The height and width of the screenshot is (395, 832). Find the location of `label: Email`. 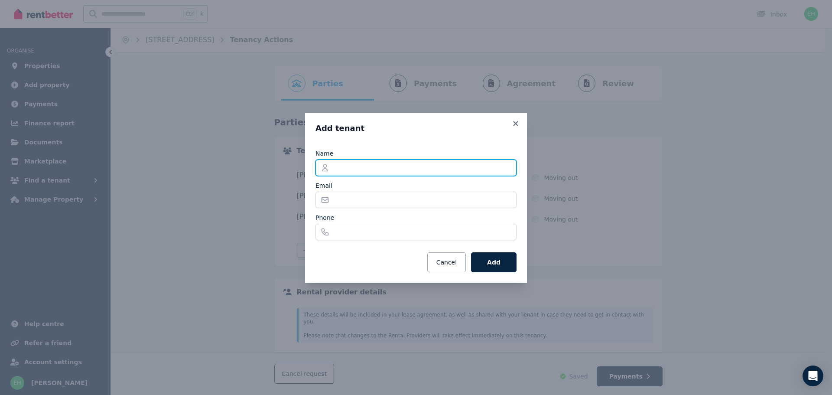

label: Email is located at coordinates (324, 185).